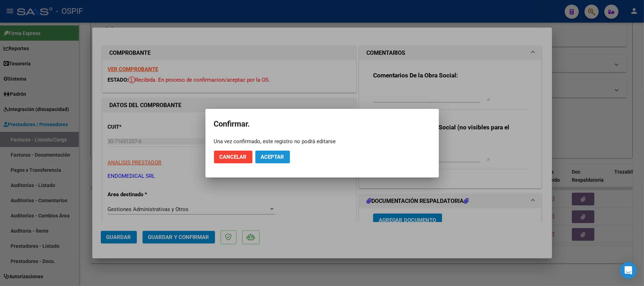 The image size is (644, 286). Describe the element at coordinates (273, 157) in the screenshot. I see `span: Aceptar` at that location.